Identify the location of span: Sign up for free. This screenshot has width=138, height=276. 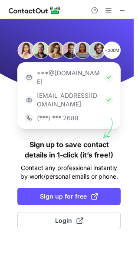
(69, 197).